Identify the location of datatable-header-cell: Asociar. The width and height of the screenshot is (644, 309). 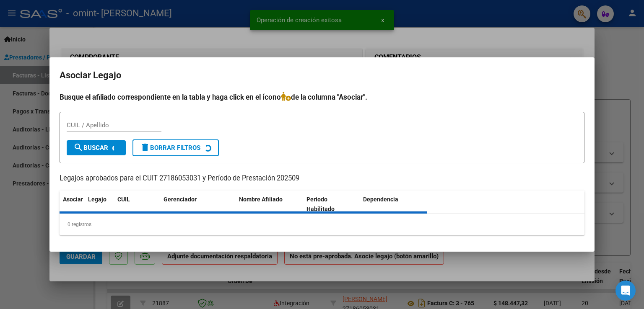
(72, 205).